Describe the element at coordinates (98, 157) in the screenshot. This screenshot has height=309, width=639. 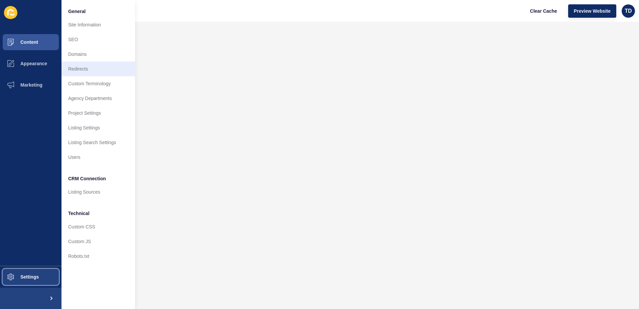
I see `a: Users` at that location.